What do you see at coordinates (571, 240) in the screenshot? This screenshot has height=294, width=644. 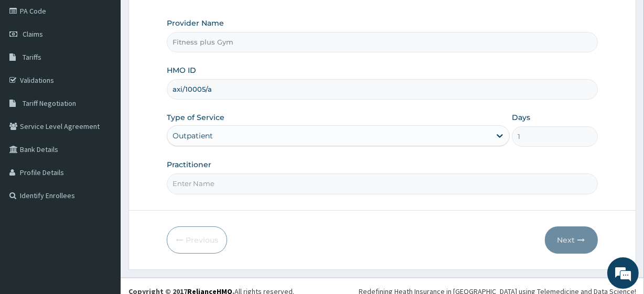 I see `button: Next` at bounding box center [571, 240].